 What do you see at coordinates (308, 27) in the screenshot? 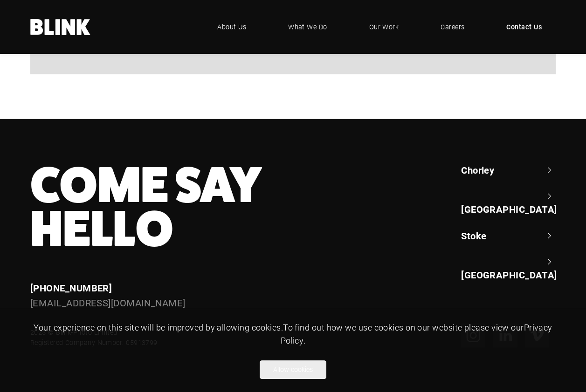
I see `span: What We Do` at bounding box center [308, 27].